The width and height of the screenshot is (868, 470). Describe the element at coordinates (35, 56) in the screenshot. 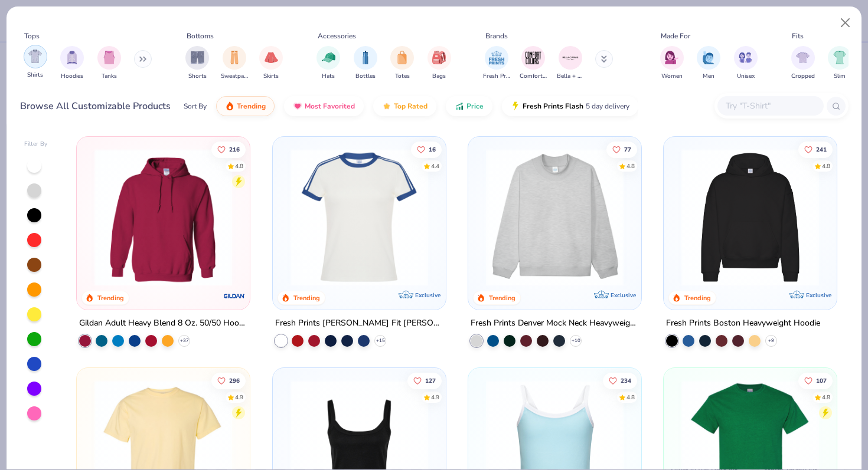

I see `img: Shirts Image` at that location.